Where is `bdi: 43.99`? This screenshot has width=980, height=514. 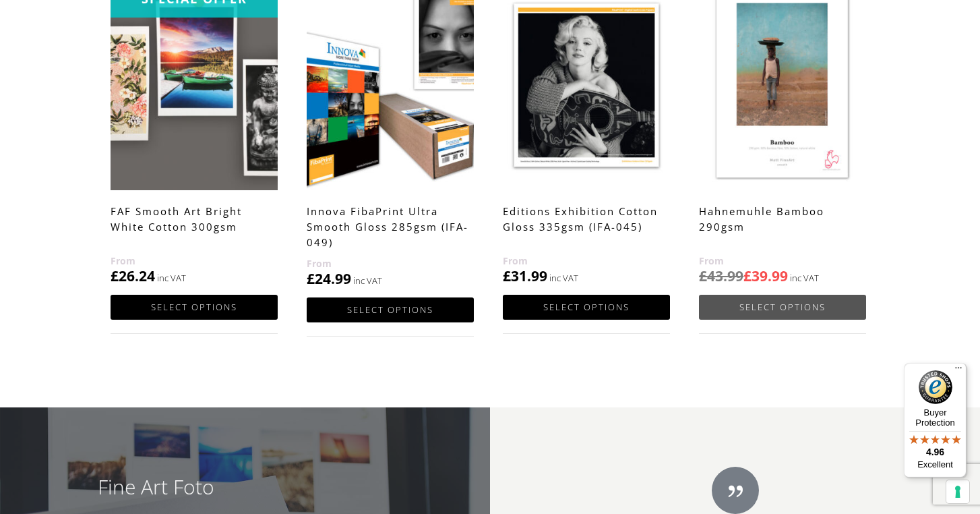
bdi: 43.99 is located at coordinates (721, 276).